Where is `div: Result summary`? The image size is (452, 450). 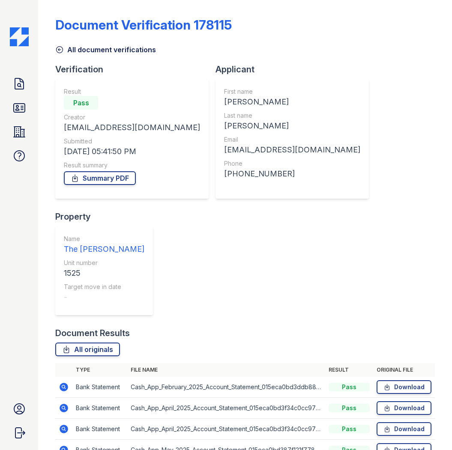
div: Result summary is located at coordinates (132, 165).